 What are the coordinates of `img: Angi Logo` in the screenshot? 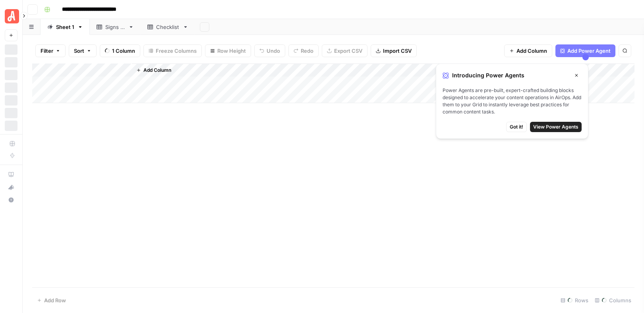 It's located at (12, 17).